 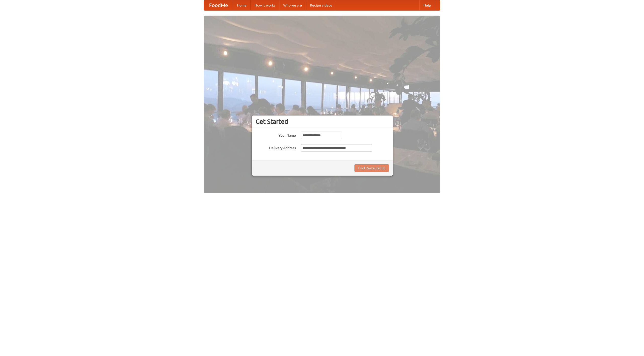 What do you see at coordinates (293, 6) in the screenshot?
I see `a: Who we are` at bounding box center [293, 6].